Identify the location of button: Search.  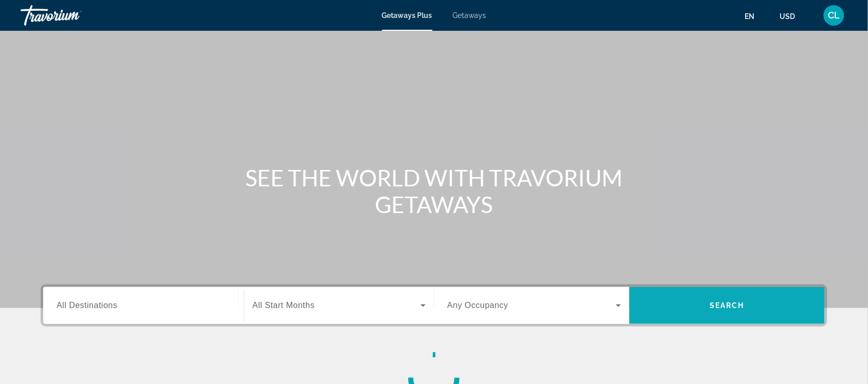
(727, 306).